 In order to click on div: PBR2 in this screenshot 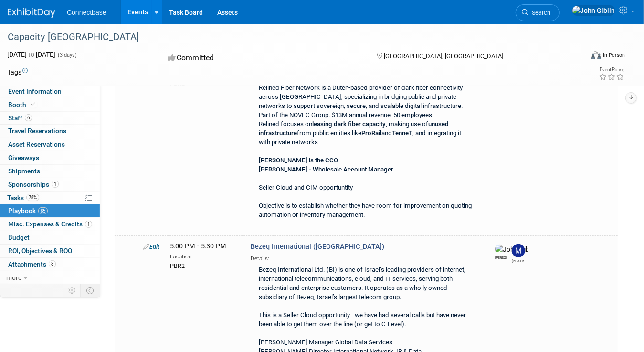, I will do `click(203, 266)`.